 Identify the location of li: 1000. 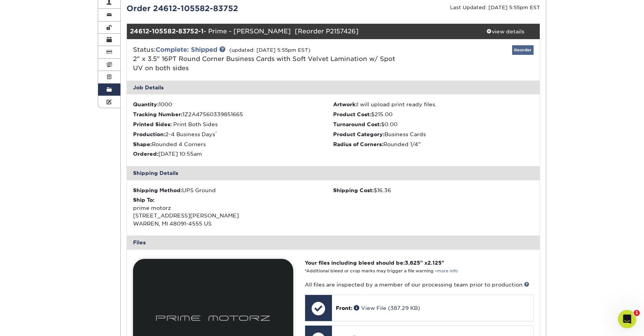
(233, 104).